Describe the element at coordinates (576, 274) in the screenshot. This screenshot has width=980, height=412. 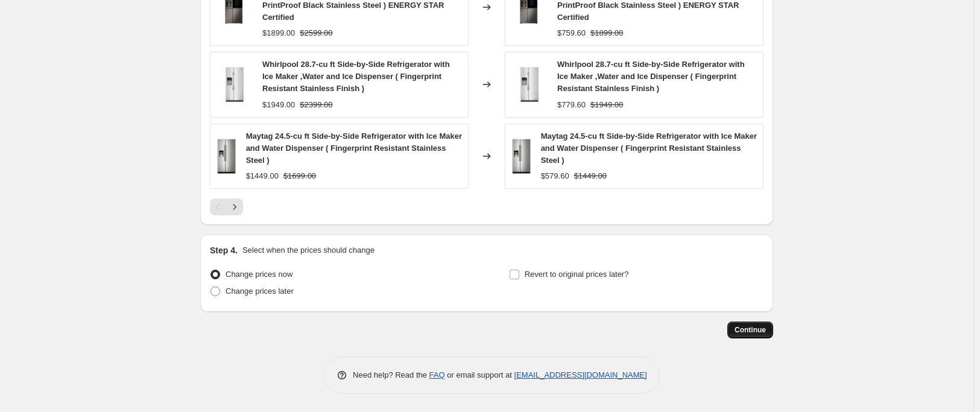
I see `span: Revert to original prices later?` at that location.